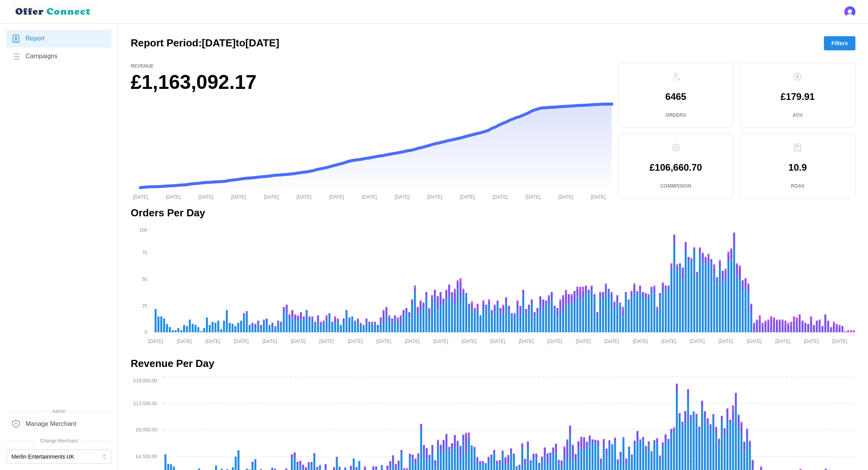 Image resolution: width=868 pixels, height=470 pixels. Describe the element at coordinates (675, 115) in the screenshot. I see `p: Orders` at that location.